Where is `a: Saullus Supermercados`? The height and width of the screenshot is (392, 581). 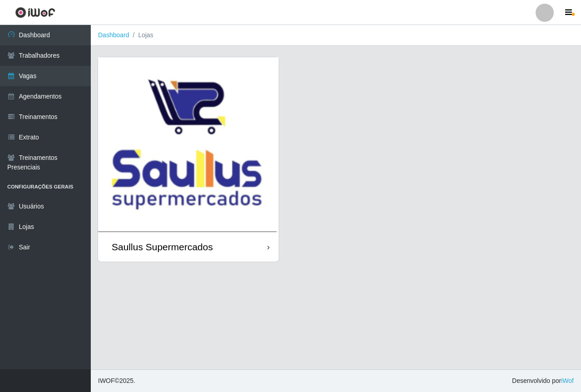
a: Saullus Supermercados is located at coordinates (188, 159).